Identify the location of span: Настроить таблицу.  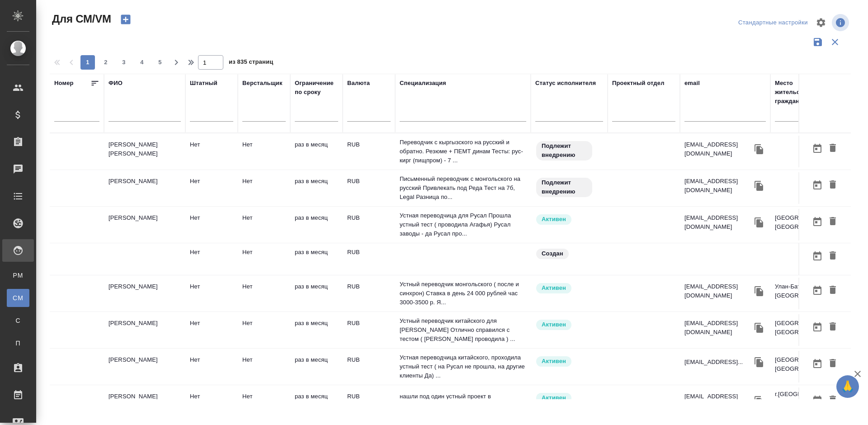
(821, 22).